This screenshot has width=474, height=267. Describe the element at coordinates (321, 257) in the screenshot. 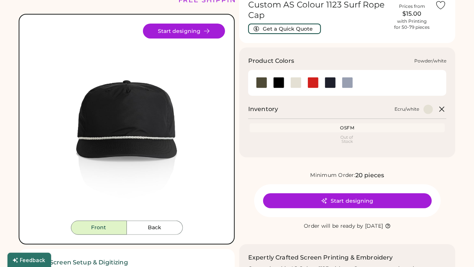

I see `h2: Expertly Crafted Screen Printing & Embroidery` at that location.